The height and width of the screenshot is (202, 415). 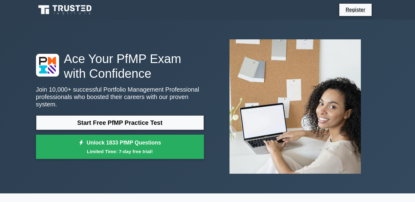 I want to click on a: Unlock 1833 PfMP QuestionsLimited Time: 7-day free trial!, so click(x=120, y=147).